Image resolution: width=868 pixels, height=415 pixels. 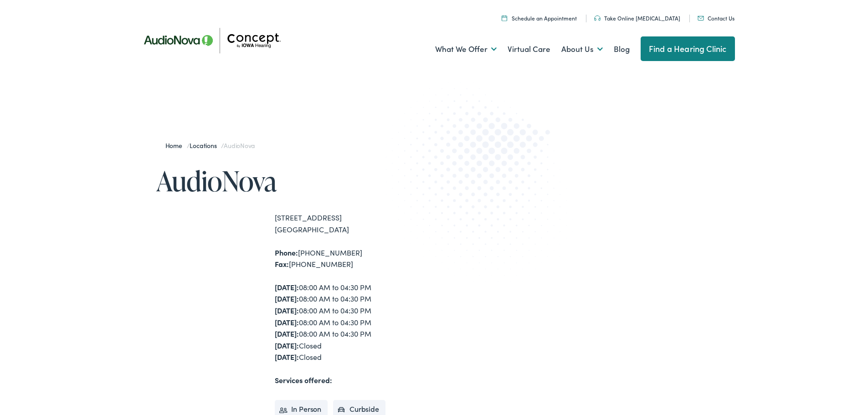 What do you see at coordinates (176, 145) in the screenshot?
I see `a: Home` at bounding box center [176, 145].